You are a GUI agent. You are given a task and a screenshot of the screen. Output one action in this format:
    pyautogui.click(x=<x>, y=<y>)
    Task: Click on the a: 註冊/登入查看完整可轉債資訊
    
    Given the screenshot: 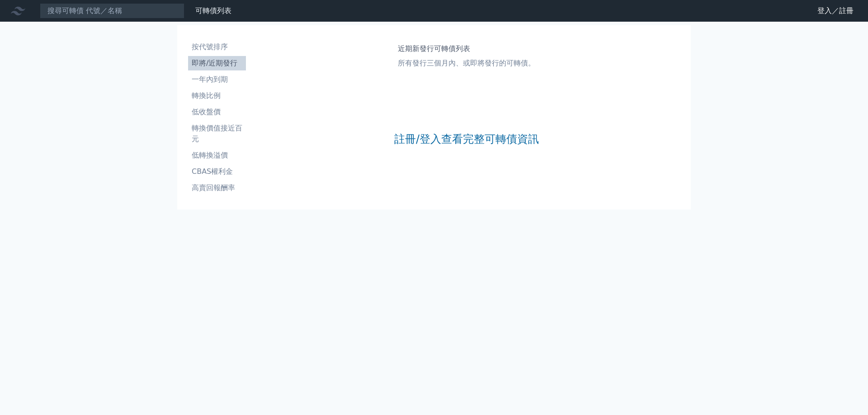 What is the action you would take?
    pyautogui.click(x=466, y=139)
    